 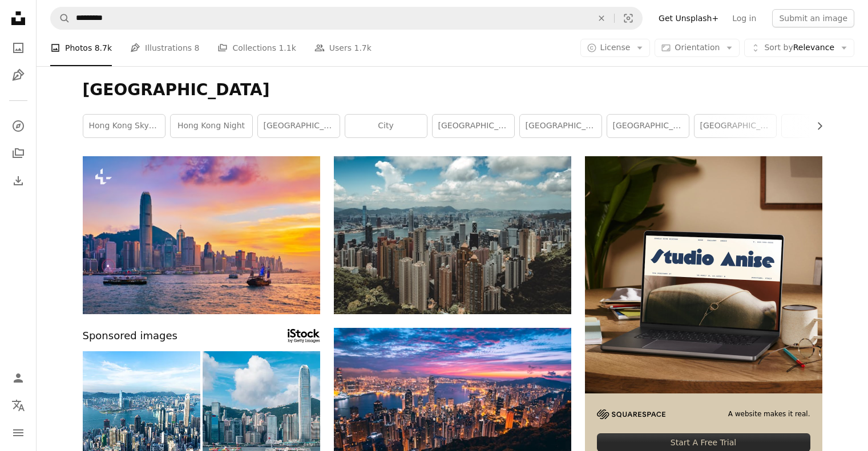 I want to click on button: Language, so click(x=18, y=406).